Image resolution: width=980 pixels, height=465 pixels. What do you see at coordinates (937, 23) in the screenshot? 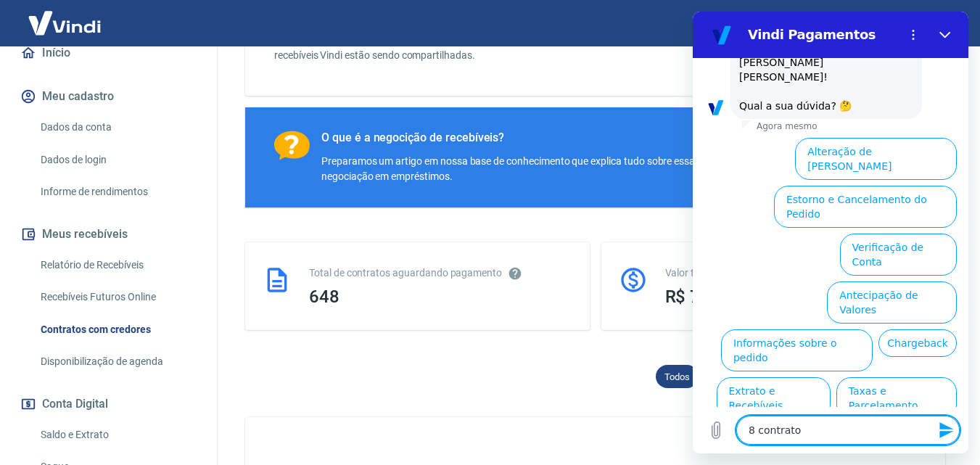
I see `button: Sair` at bounding box center [937, 23].